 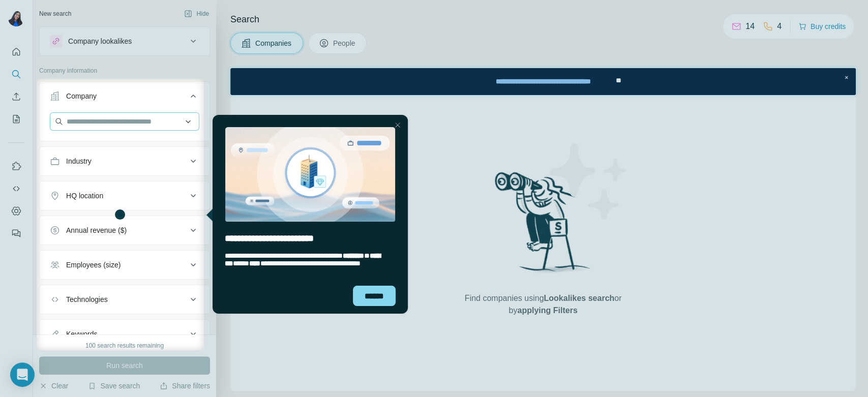 What do you see at coordinates (106, 154) in the screenshot?
I see `div: With company search, you can set filters like industry, location, and size to find companies that...` at bounding box center [106, 154].